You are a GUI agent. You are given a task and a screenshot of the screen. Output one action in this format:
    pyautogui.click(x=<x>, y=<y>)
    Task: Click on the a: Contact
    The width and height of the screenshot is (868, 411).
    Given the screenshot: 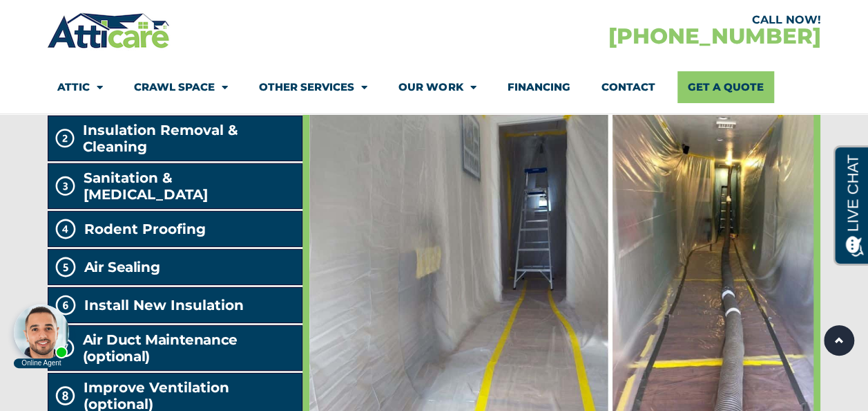 What is the action you would take?
    pyautogui.click(x=628, y=87)
    